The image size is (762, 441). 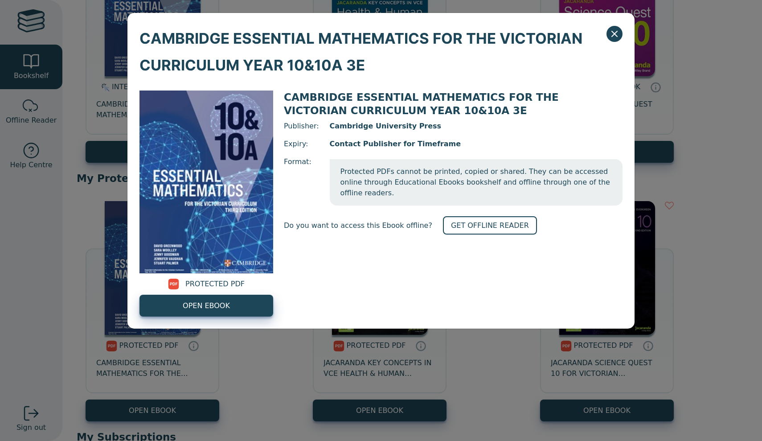 I want to click on span: Protected PDFs cannot be printed, copied or shared. They can be accessed online through Education..., so click(x=476, y=182).